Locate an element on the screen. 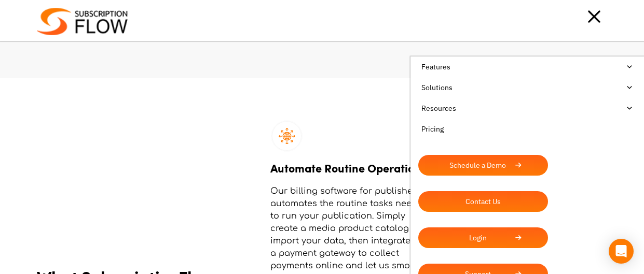 Image resolution: width=644 pixels, height=274 pixels. a: Features is located at coordinates (527, 67).